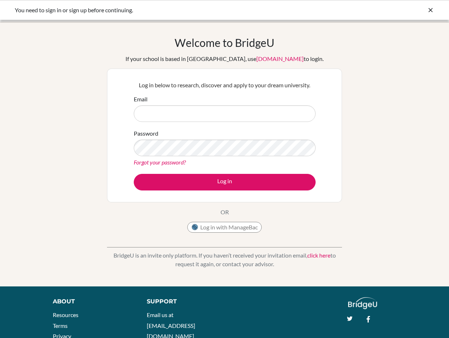  What do you see at coordinates (224, 212) in the screenshot?
I see `p: OR` at bounding box center [224, 212].